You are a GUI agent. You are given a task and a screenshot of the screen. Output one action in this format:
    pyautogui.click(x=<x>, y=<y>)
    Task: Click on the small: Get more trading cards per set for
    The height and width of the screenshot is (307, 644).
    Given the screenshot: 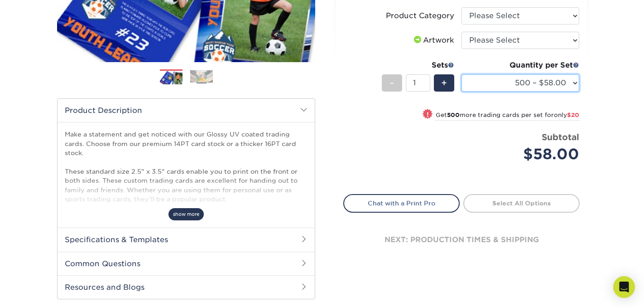 What is the action you would take?
    pyautogui.click(x=507, y=116)
    